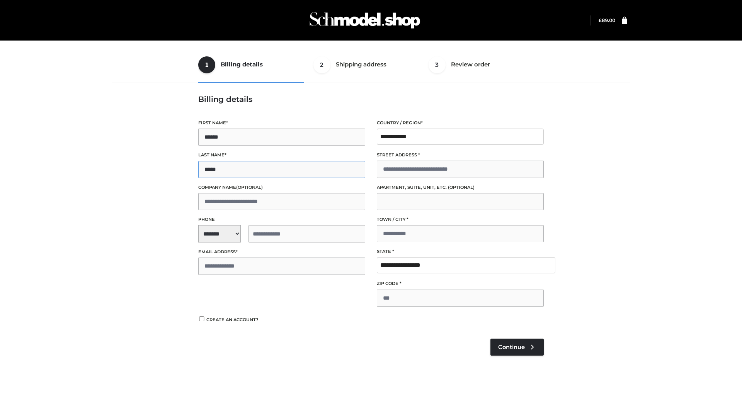 The image size is (742, 417). What do you see at coordinates (282, 219) in the screenshot?
I see `label: Phone` at bounding box center [282, 219].